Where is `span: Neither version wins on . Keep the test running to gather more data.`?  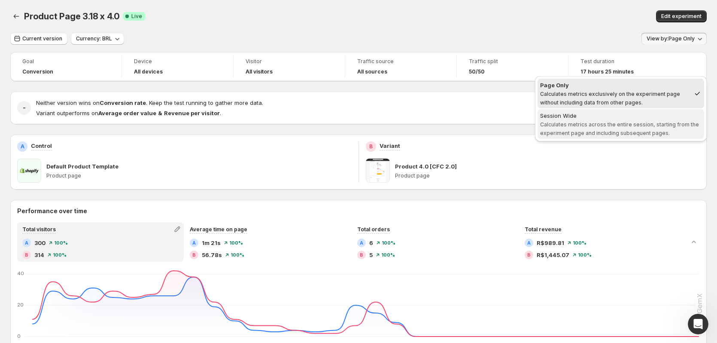
span: Neither version wins on . Keep the test running to gather more data. is located at coordinates (149, 103).